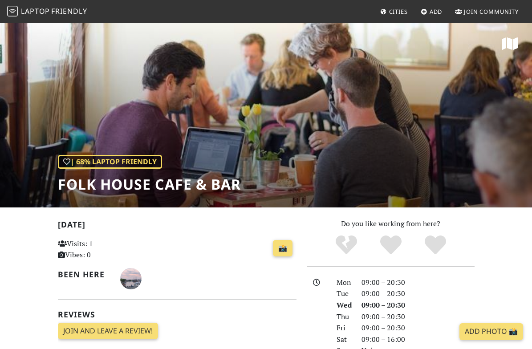 This screenshot has width=532, height=349. I want to click on h2: Reviews, so click(177, 314).